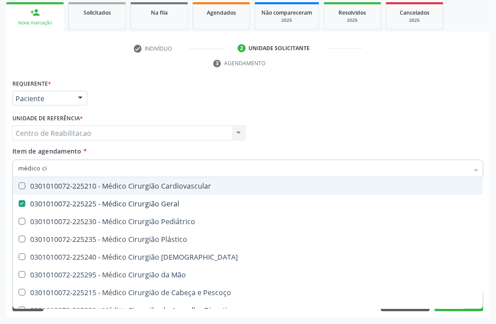  I want to click on span: Paciente, so click(42, 99).